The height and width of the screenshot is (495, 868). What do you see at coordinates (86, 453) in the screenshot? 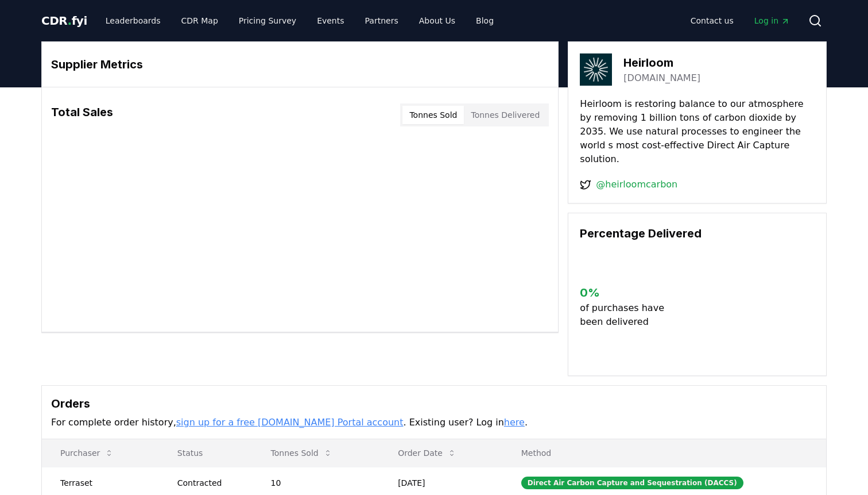
I see `button: Purchaser` at bounding box center [86, 453].